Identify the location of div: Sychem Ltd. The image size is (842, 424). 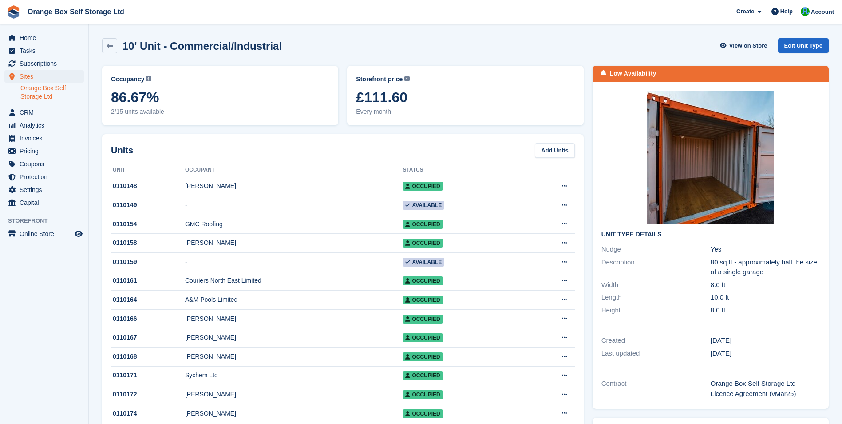
(294, 375).